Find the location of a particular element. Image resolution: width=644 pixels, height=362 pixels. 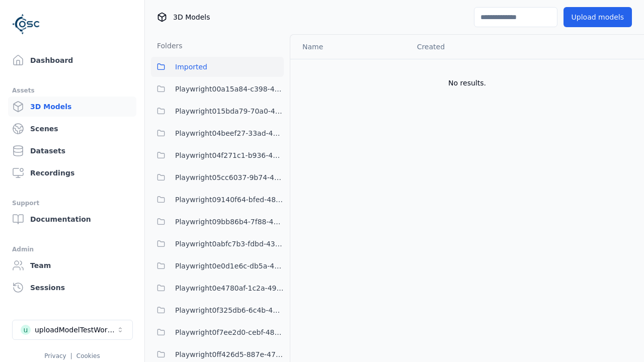

button: Playwright0e4780af-1c2a-492e-901c-6880da17528a is located at coordinates (217, 288).